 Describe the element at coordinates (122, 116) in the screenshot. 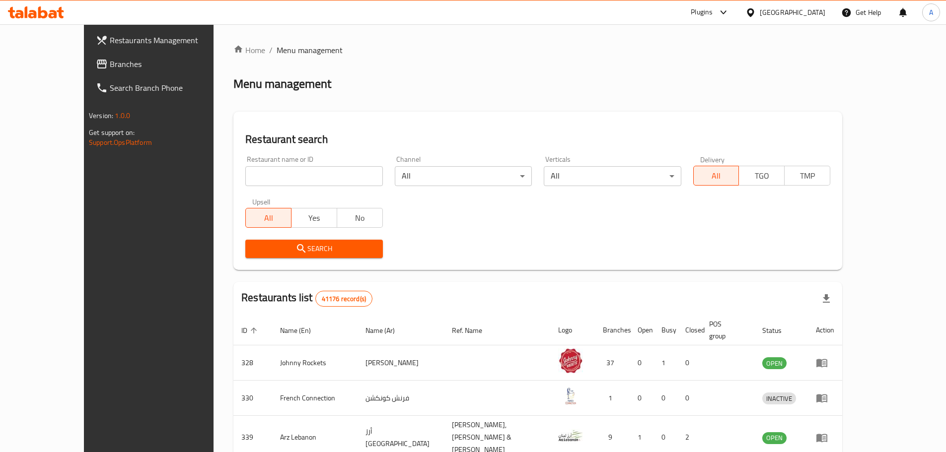

I see `span: 1.0.0` at that location.